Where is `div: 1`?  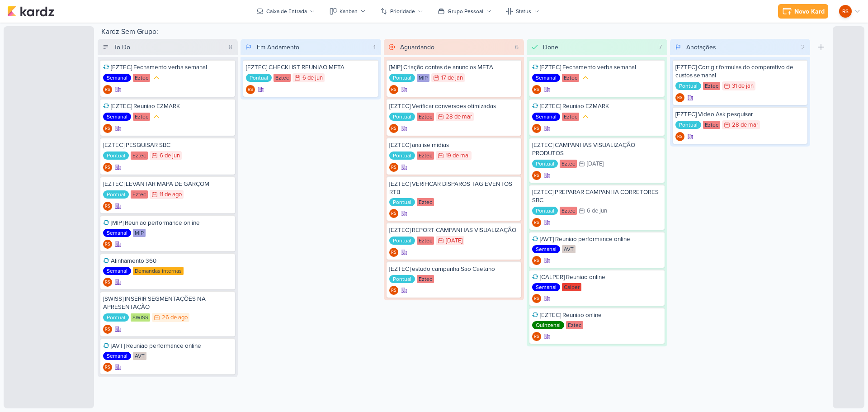
div: 1 is located at coordinates (374, 47).